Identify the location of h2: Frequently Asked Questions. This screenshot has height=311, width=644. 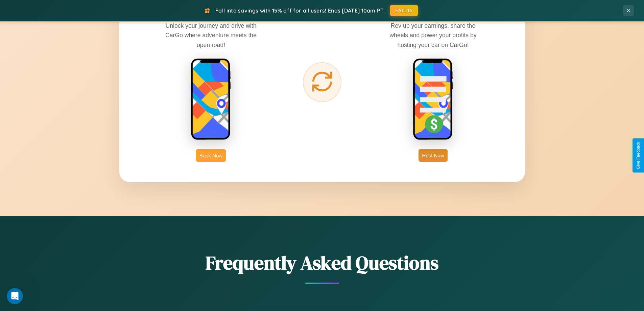
(322, 263).